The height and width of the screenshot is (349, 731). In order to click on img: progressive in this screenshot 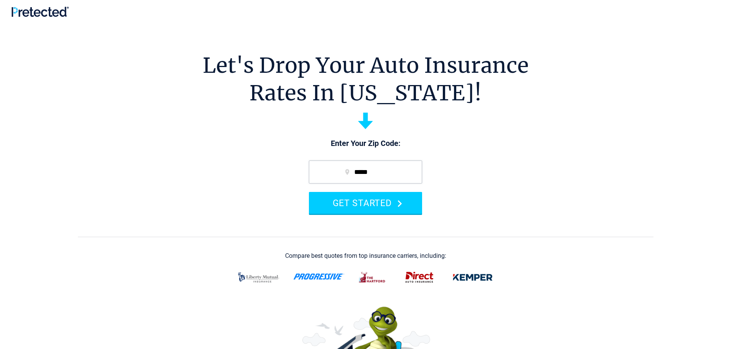, I will do `click(319, 277)`.